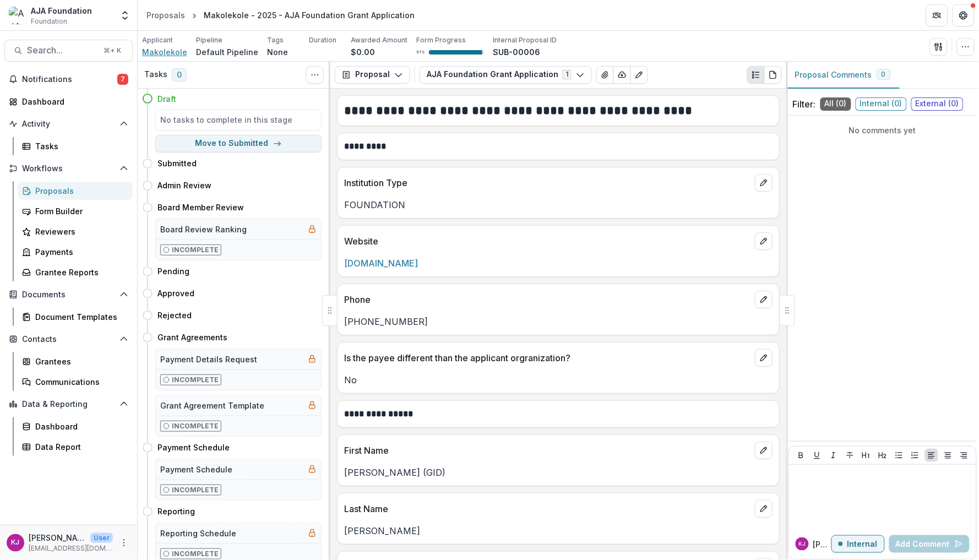 Image resolution: width=979 pixels, height=560 pixels. What do you see at coordinates (102, 538) in the screenshot?
I see `p: User` at bounding box center [102, 538].